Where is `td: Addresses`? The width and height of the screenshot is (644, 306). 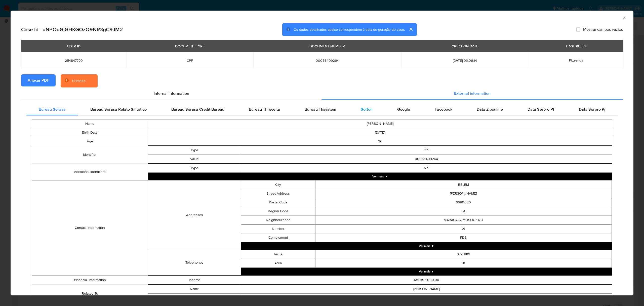
td: Addresses is located at coordinates (195, 214).